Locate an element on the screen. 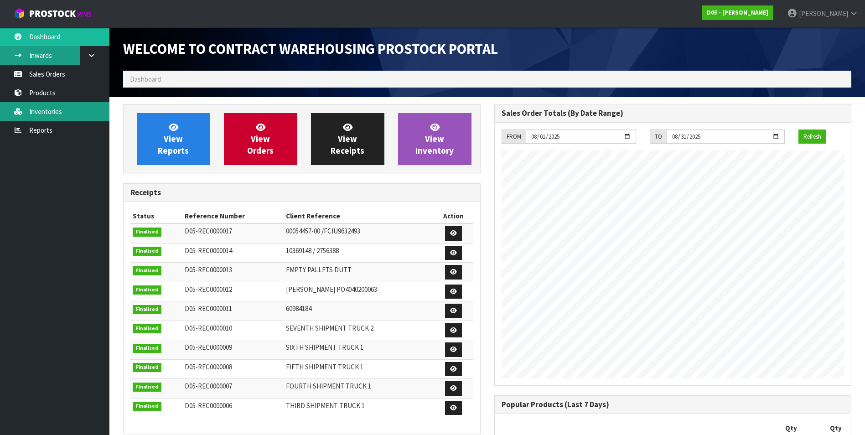  span: D05-REC0000013 is located at coordinates (208, 269).